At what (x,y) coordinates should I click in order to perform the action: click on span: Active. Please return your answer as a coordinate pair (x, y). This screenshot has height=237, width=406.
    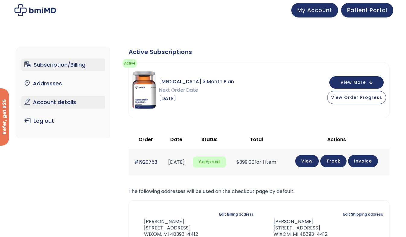
    Looking at the image, I should click on (129, 63).